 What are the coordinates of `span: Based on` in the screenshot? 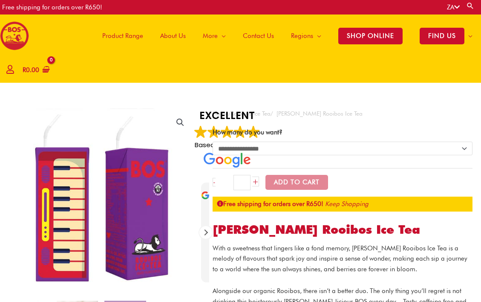 It's located at (227, 144).